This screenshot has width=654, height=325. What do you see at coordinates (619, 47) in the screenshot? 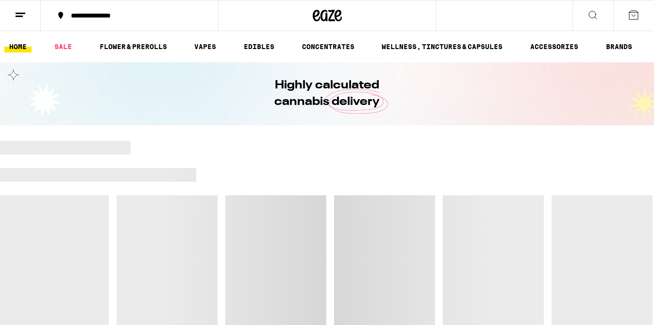
I see `a: BRANDS` at bounding box center [619, 47].